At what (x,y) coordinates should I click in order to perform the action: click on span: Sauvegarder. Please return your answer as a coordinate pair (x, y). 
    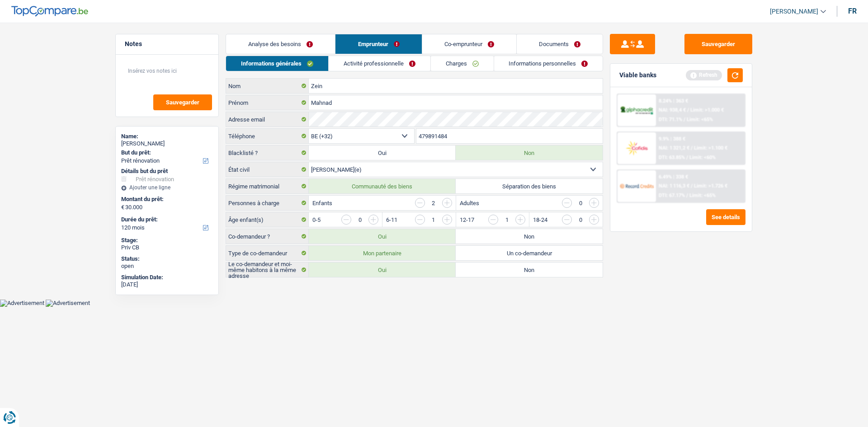
    Looking at the image, I should click on (182, 102).